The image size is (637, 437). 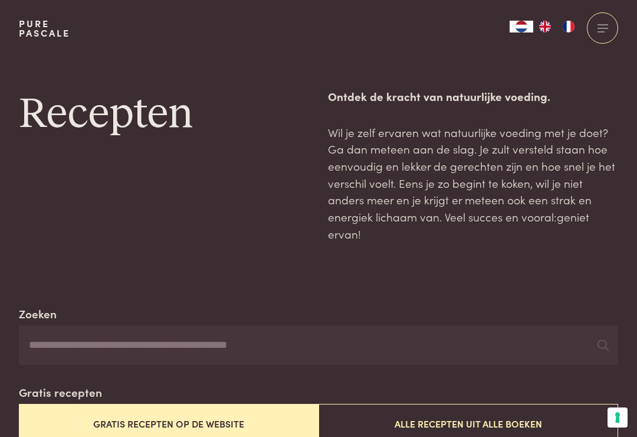 What do you see at coordinates (545, 27) in the screenshot?
I see `aside: Language selected: Nederlands` at bounding box center [545, 27].